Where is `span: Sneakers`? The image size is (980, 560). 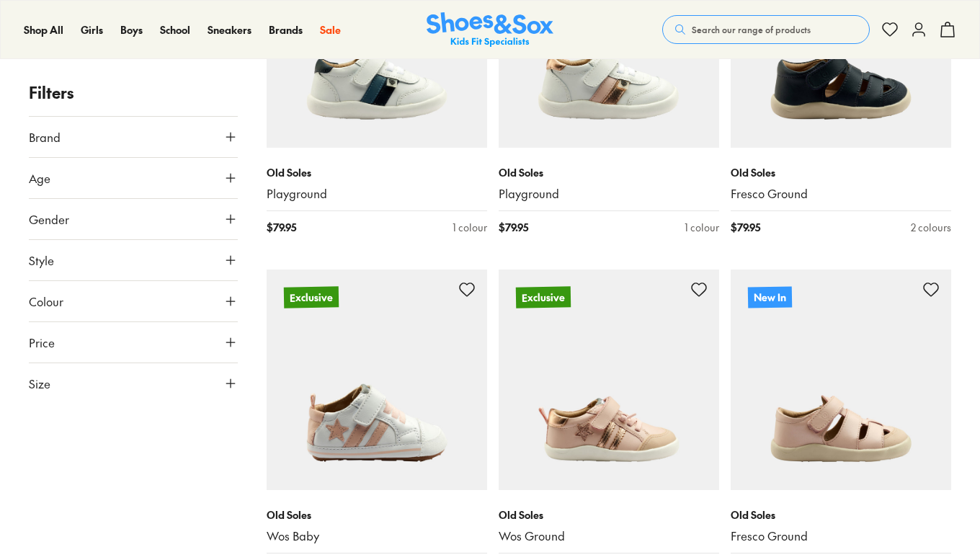
span: Sneakers is located at coordinates (229, 29).